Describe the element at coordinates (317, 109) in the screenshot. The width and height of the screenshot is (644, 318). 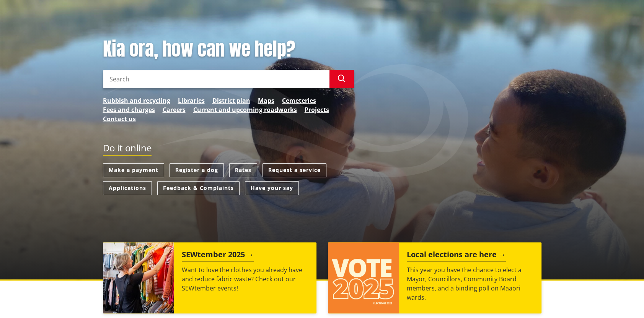
I see `a: Projects` at that location.